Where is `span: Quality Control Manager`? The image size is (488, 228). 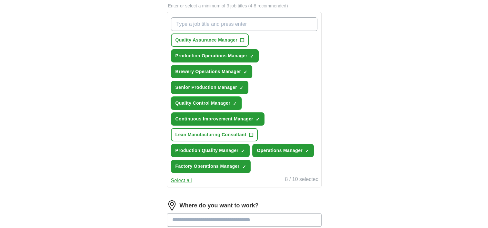
span: Quality Control Manager is located at coordinates (203, 103).